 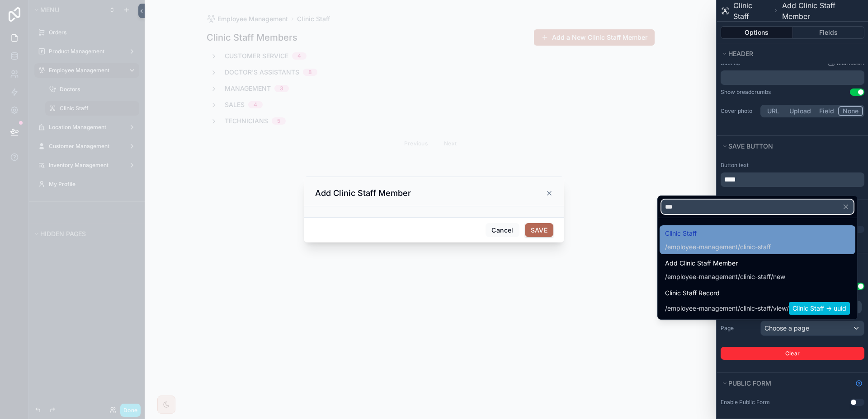 What do you see at coordinates (718, 234) in the screenshot?
I see `span: Clinic Staff` at bounding box center [718, 234].